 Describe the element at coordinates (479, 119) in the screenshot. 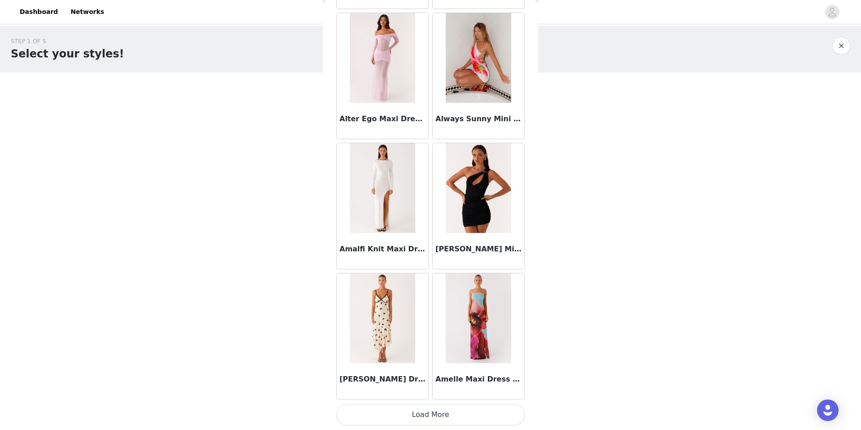

I see `h3: Always Sunny Mini Dress - White Floral` at that location.